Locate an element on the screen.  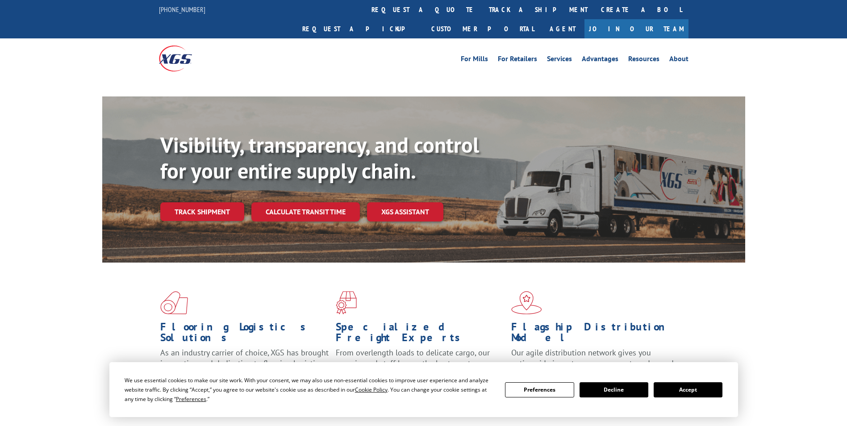
a: For Retailers is located at coordinates (518, 60).